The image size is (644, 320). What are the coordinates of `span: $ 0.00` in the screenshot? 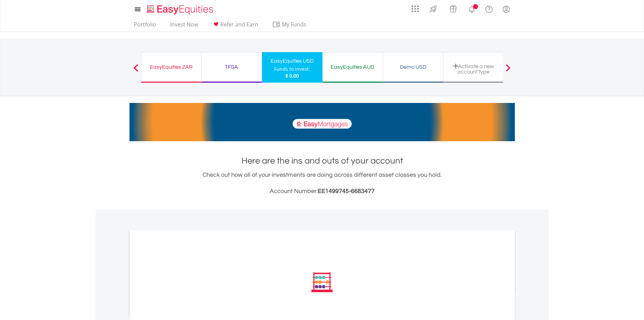 It's located at (292, 76).